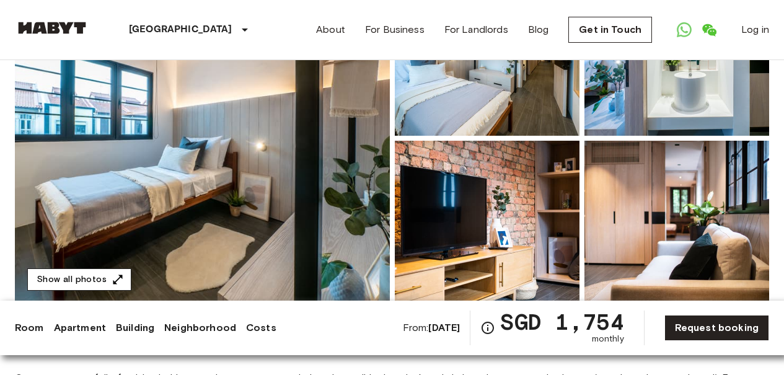 The height and width of the screenshot is (375, 784). Describe the element at coordinates (261, 328) in the screenshot. I see `a: Costs` at that location.